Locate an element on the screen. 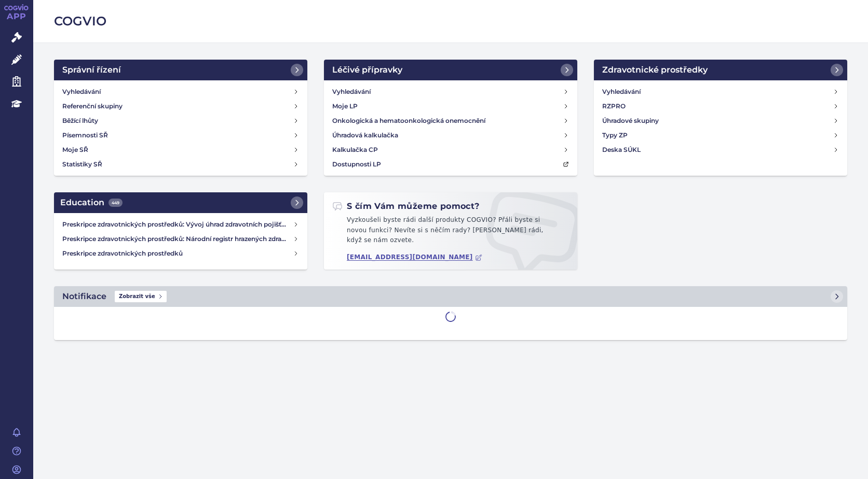  h4: Běžící lhůty is located at coordinates (80, 121).